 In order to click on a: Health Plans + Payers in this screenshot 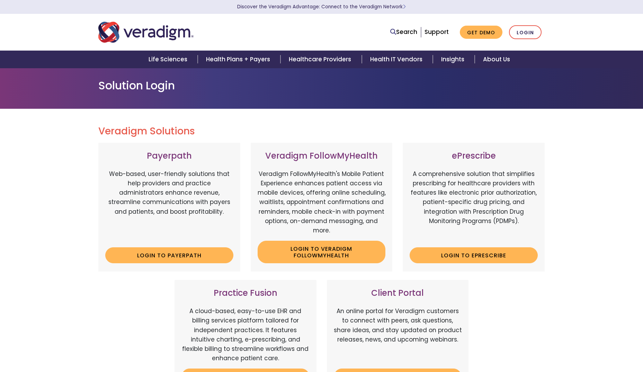, I will do `click(239, 59)`.